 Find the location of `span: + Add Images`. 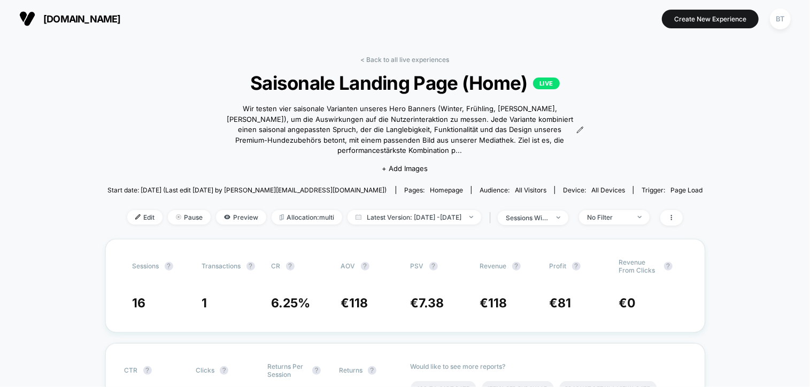

span: + Add Images is located at coordinates (405, 168).